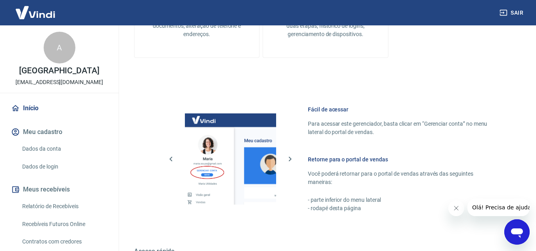 Image resolution: width=536 pixels, height=251 pixels. Describe the element at coordinates (403, 128) in the screenshot. I see `p: Para acessar este gerenciador, basta clicar em “Gerenciar conta” no menu lateral do portal de ven...` at that location.